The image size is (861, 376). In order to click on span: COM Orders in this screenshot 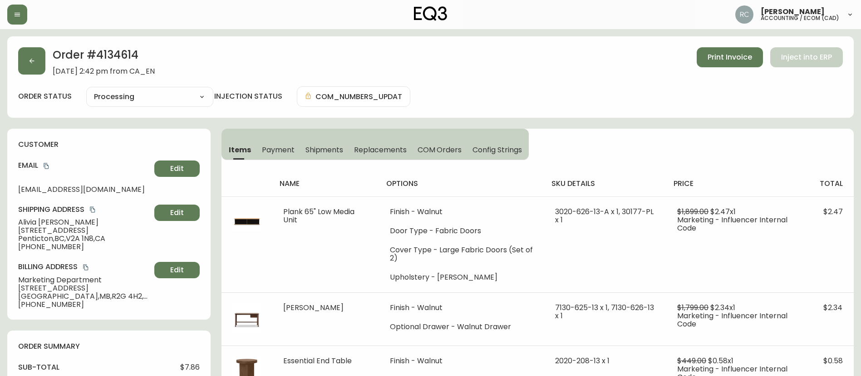, I will do `click(440, 149)`.